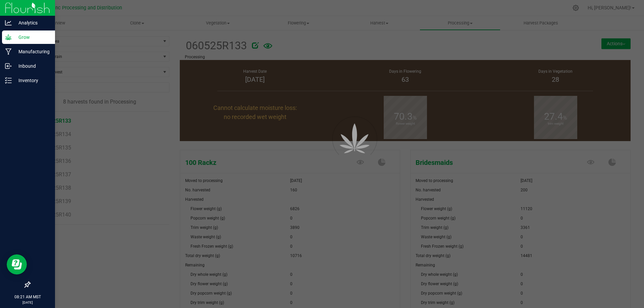  Describe the element at coordinates (32, 80) in the screenshot. I see `p: Inventory` at that location.